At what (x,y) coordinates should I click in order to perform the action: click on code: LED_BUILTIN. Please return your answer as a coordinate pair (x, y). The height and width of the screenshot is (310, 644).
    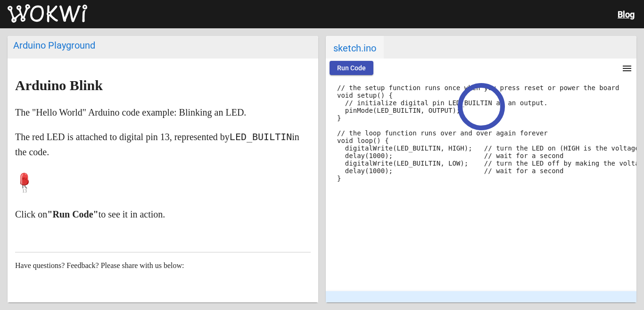
    Looking at the image, I should click on (260, 137).